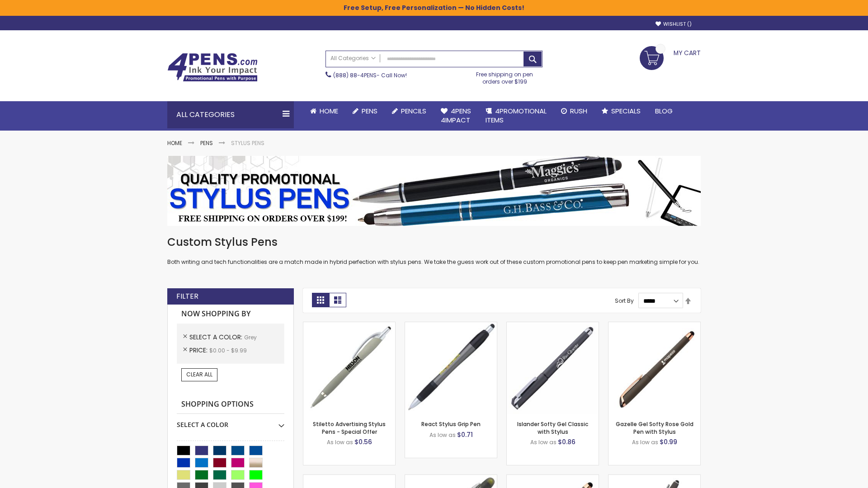 Image resolution: width=868 pixels, height=488 pixels. I want to click on span: Home, so click(328, 110).